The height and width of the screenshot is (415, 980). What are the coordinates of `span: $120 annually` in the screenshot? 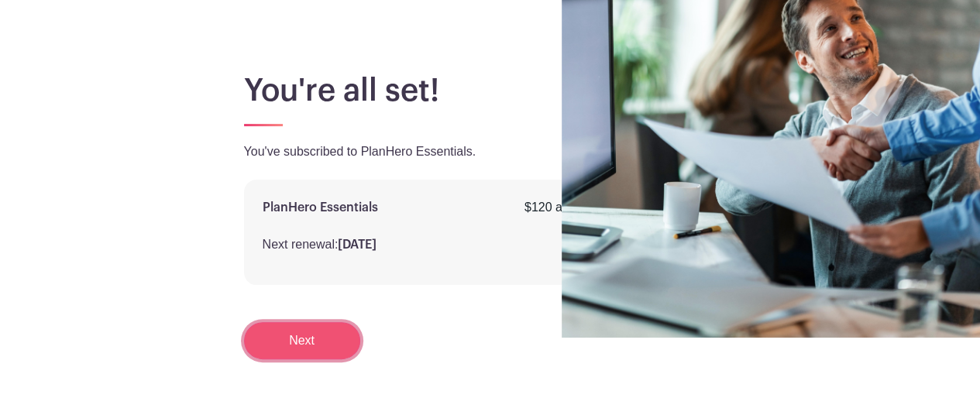 It's located at (563, 208).